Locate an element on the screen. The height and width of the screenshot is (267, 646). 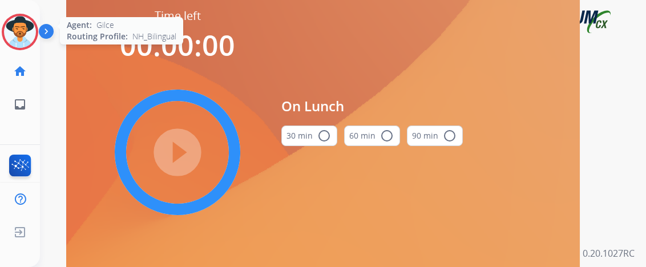
p: 0.20.1027RC is located at coordinates (608, 253).